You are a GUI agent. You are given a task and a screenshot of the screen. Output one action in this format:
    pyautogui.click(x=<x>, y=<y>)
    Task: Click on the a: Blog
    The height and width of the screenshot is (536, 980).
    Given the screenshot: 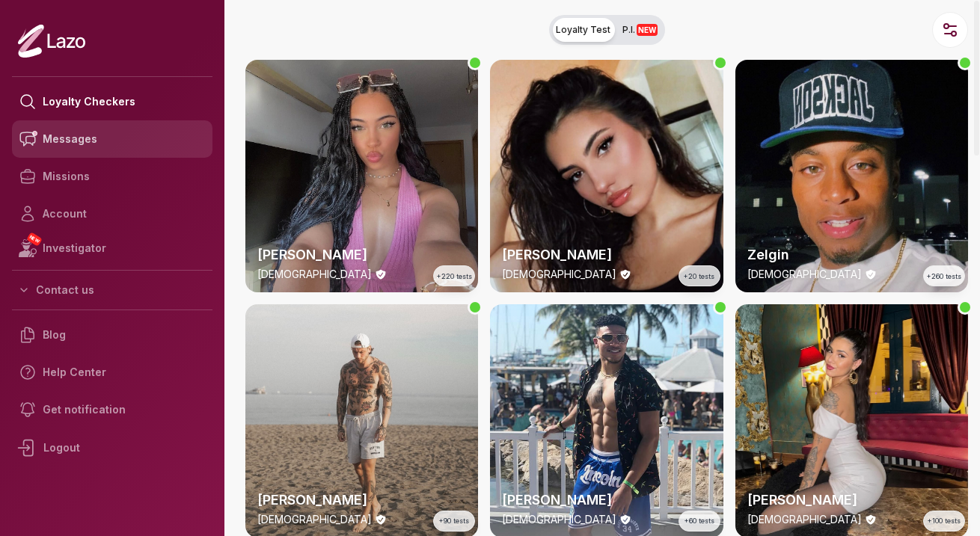 What is the action you would take?
    pyautogui.click(x=113, y=335)
    